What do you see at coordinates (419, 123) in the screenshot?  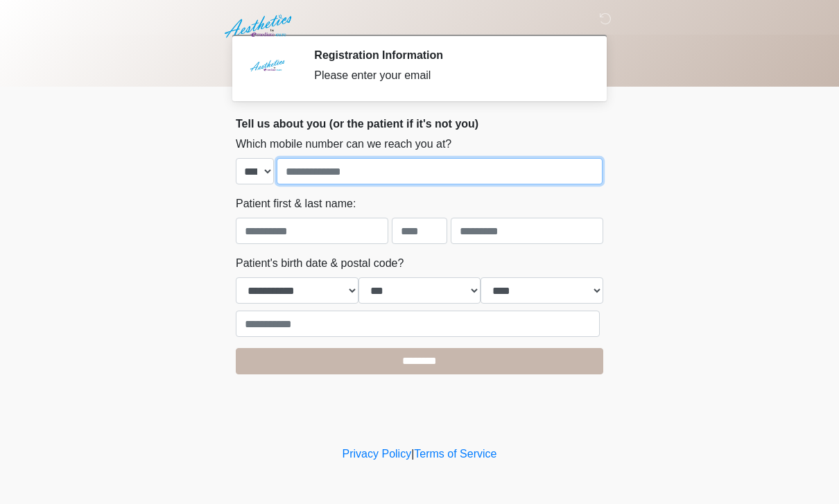 I see `h2: Tell us about you (or the patient if it's not you)` at bounding box center [419, 123].